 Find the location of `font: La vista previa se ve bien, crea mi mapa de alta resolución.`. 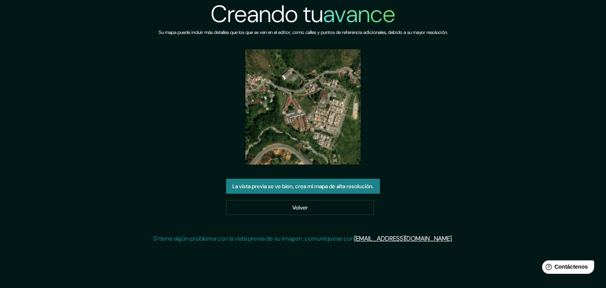

font: La vista previa se ve bien, crea mi mapa de alta resolución. is located at coordinates (303, 186).